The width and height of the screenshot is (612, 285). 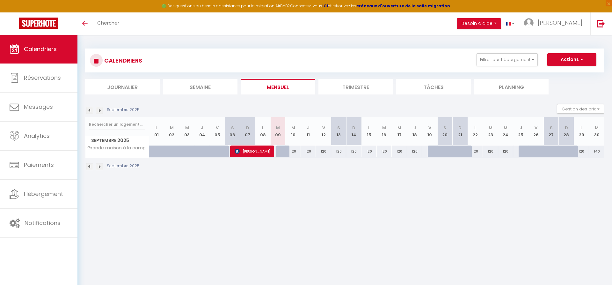 What do you see at coordinates (263, 131) in the screenshot?
I see `th: 08` at bounding box center [263, 131].